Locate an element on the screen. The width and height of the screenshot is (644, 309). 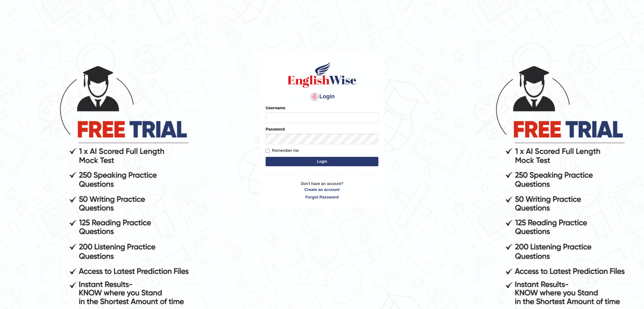
img: Logo of English Wise sign in for intelligent practice with AI is located at coordinates (322, 74).